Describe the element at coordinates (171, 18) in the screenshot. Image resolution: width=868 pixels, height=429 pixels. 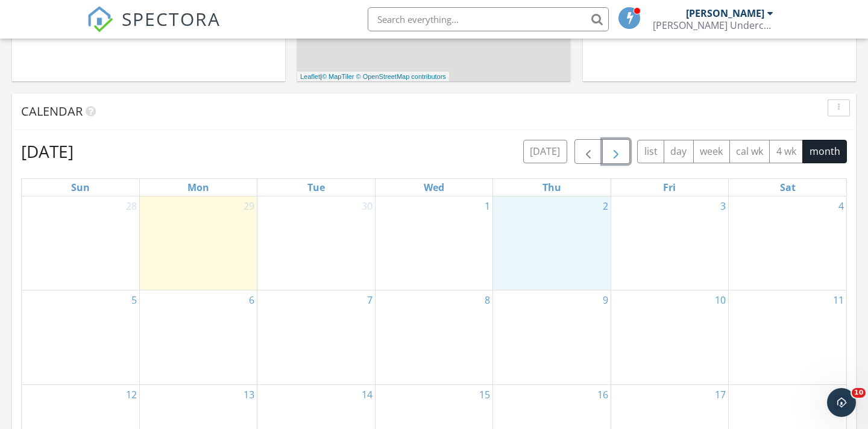
I see `span: SPECTORA` at that location.